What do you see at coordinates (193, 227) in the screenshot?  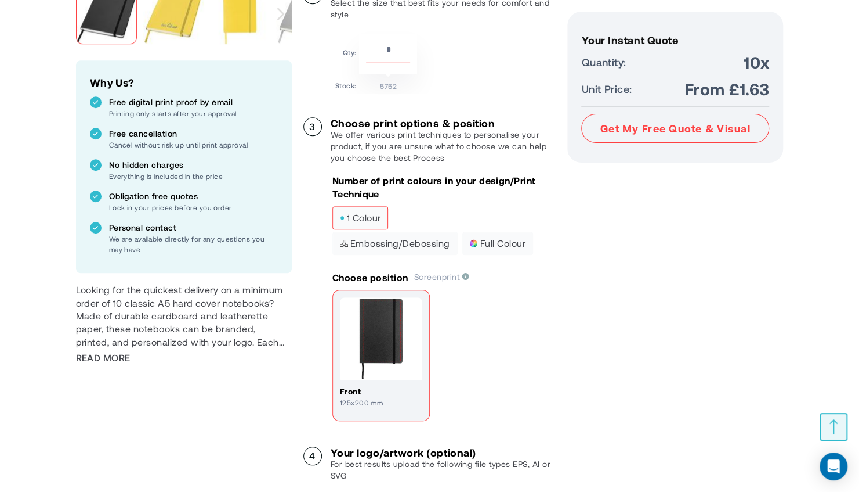 I see `p: Personal contact` at bounding box center [193, 227].